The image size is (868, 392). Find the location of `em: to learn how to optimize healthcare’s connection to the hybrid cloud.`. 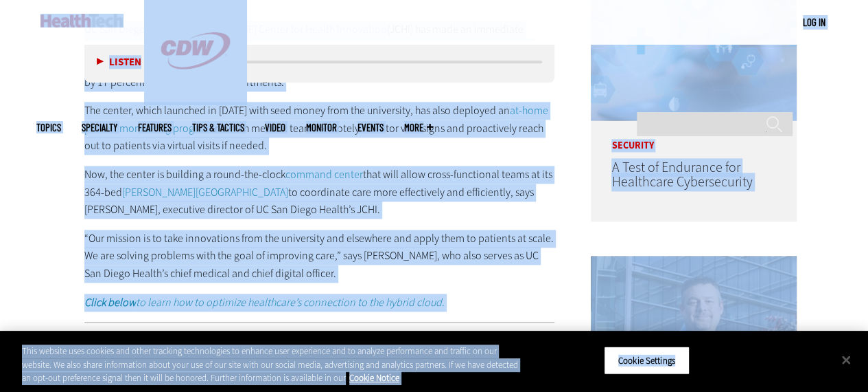

em: to learn how to optimize healthcare’s connection to the hybrid cloud. is located at coordinates (264, 301).